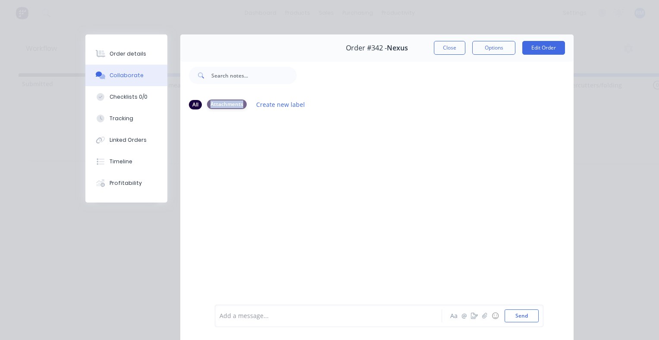 Image resolution: width=659 pixels, height=340 pixels. I want to click on div: Linked Orders, so click(128, 140).